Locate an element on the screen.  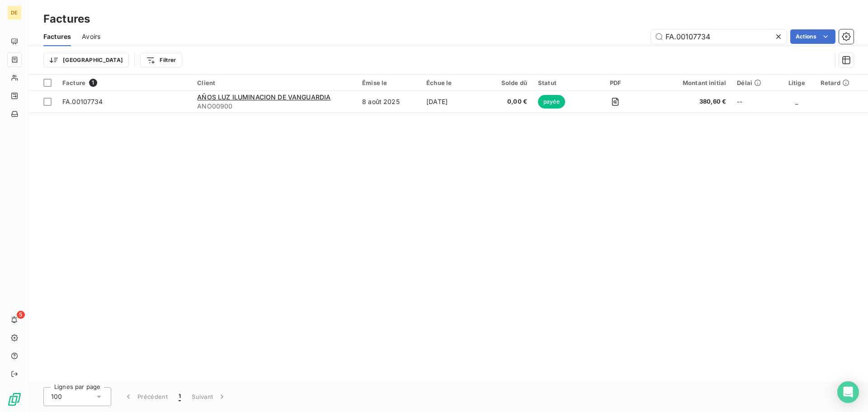
div: Retard is located at coordinates (841, 83).